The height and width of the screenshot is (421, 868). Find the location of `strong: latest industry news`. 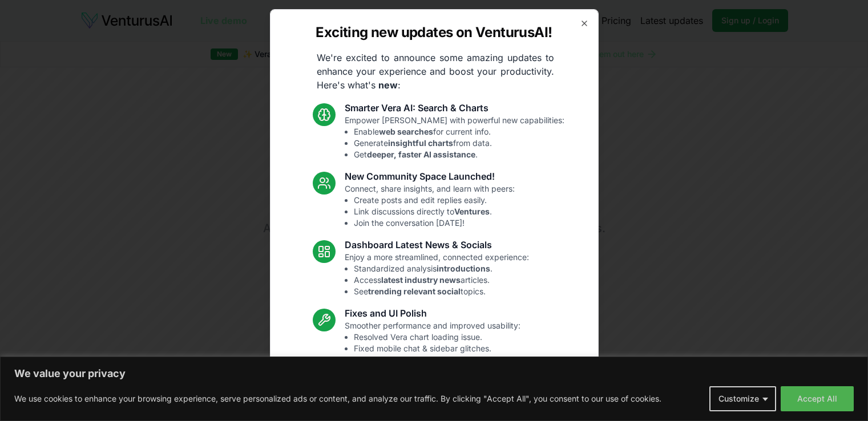

strong: latest industry news is located at coordinates (421, 280).